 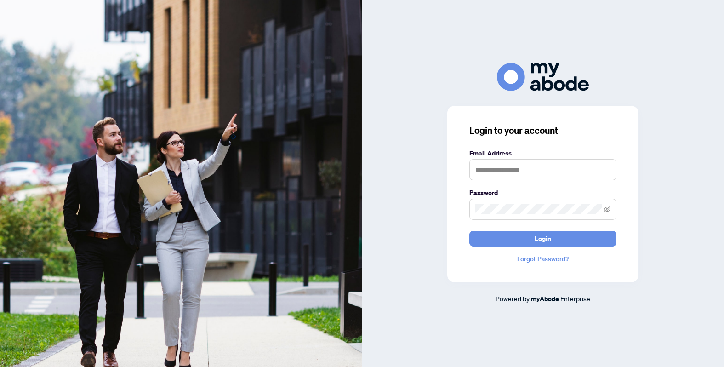 What do you see at coordinates (607, 209) in the screenshot?
I see `span: eye-invisible` at bounding box center [607, 209].